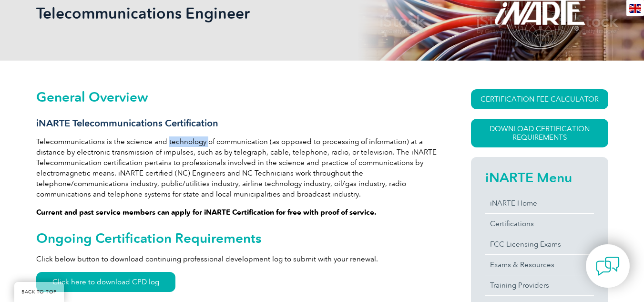 This screenshot has height=302, width=644. What do you see at coordinates (540, 133) in the screenshot?
I see `a: Download Certification Requirements` at bounding box center [540, 133].